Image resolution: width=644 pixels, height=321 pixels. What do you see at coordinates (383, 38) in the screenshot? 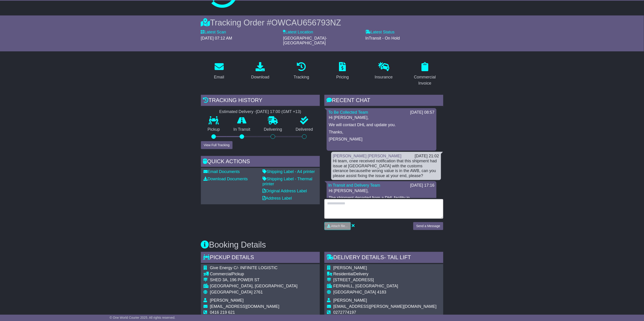
I see `span: InTransit - On Hold` at bounding box center [383, 38].